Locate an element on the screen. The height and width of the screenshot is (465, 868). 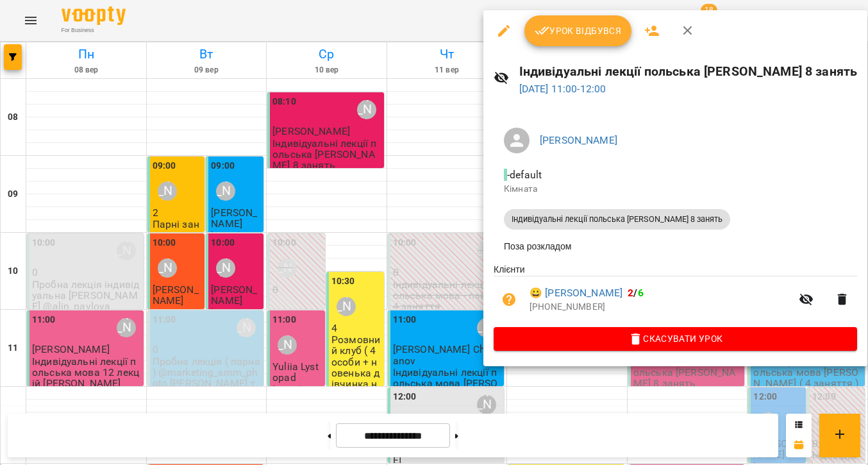
button: Візит ще не сплачено. Додати оплату? is located at coordinates (509, 299).